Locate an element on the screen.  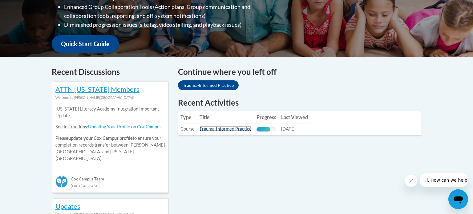
a: Updates is located at coordinates (68, 206).